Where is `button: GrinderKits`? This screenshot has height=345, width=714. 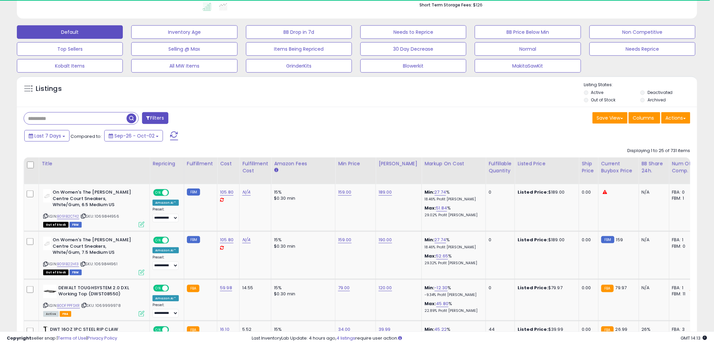
button: GrinderKits is located at coordinates (299, 66).